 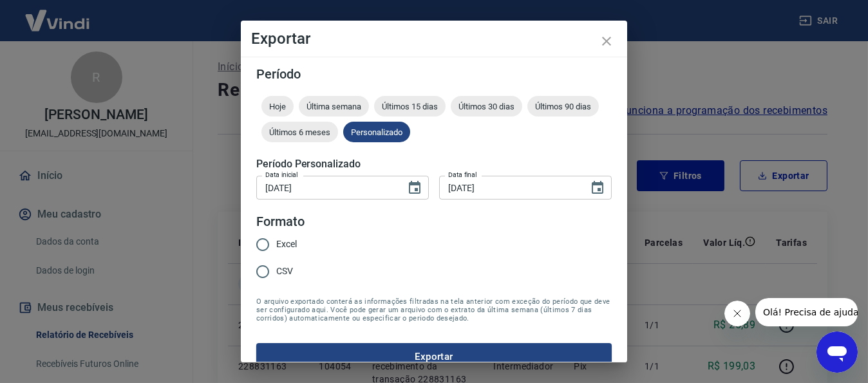 What do you see at coordinates (334, 106) in the screenshot?
I see `div: Última semana` at bounding box center [334, 106].